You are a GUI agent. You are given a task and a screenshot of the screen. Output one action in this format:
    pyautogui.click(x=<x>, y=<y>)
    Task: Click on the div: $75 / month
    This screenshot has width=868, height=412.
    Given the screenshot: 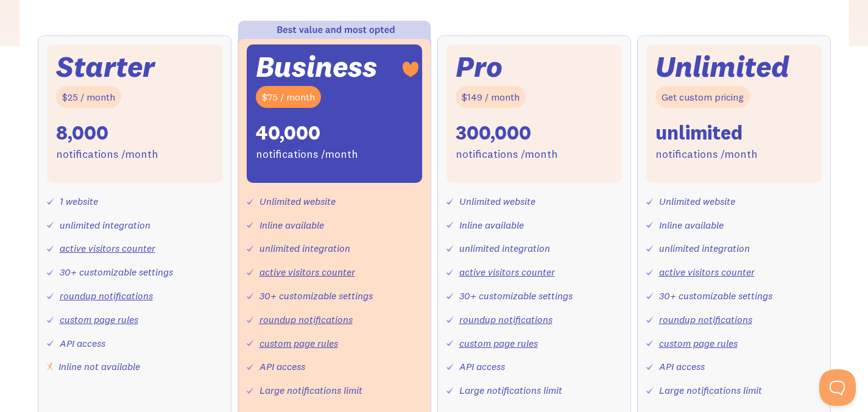 What is the action you would take?
    pyautogui.click(x=288, y=97)
    